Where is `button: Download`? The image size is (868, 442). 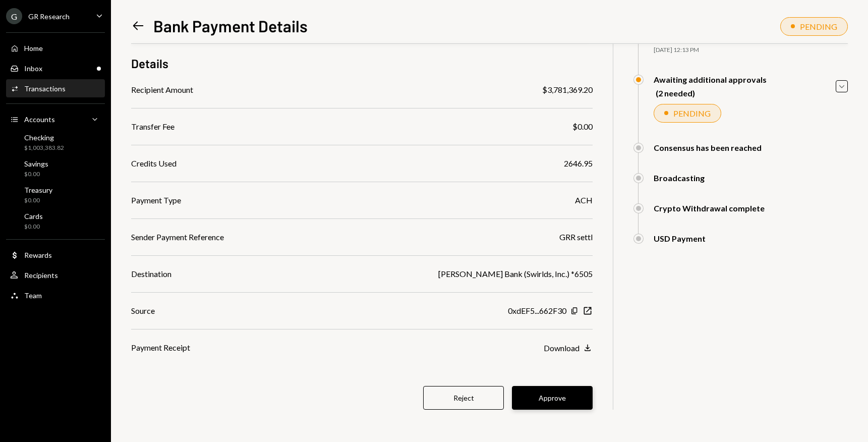
button: Download is located at coordinates (568, 348).